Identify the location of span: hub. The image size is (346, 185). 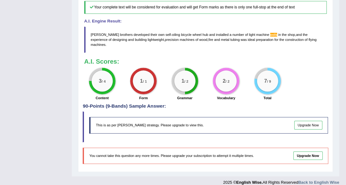
(205, 35).